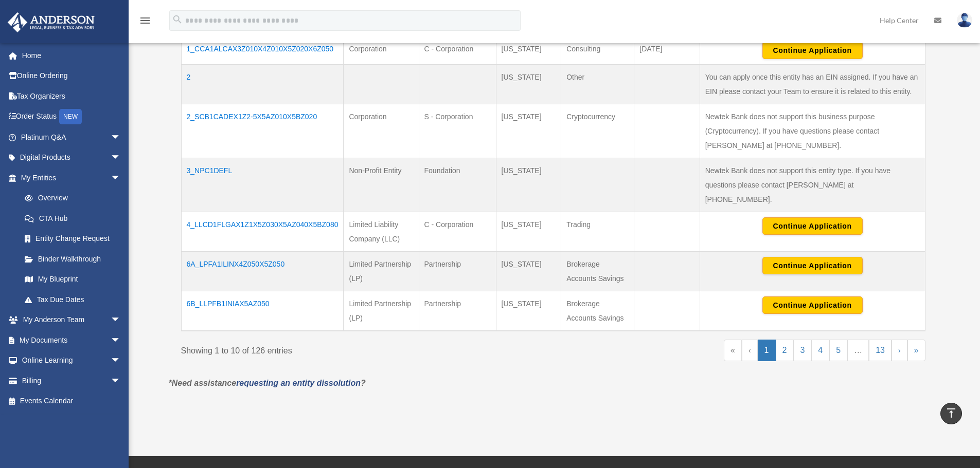  What do you see at coordinates (951, 414) in the screenshot?
I see `a: vertical_align_top` at bounding box center [951, 414].